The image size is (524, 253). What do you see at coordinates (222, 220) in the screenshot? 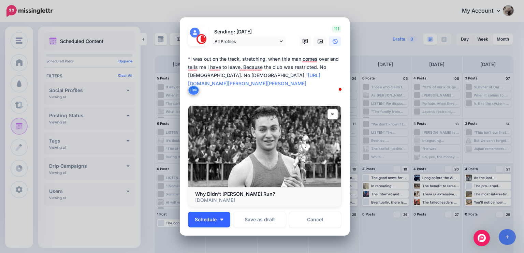
I see `img: arrow-down-white.png` at bounding box center [222, 220].